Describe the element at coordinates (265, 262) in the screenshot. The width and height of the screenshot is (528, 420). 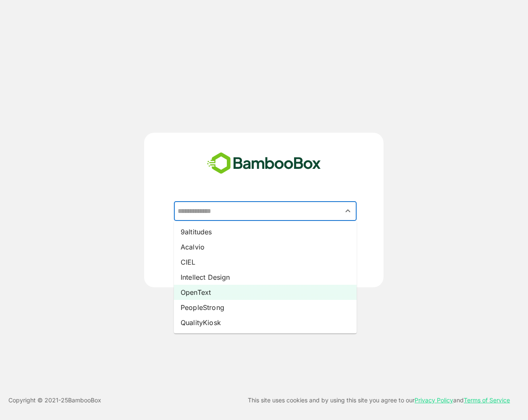
I see `li: CIEL` at that location.